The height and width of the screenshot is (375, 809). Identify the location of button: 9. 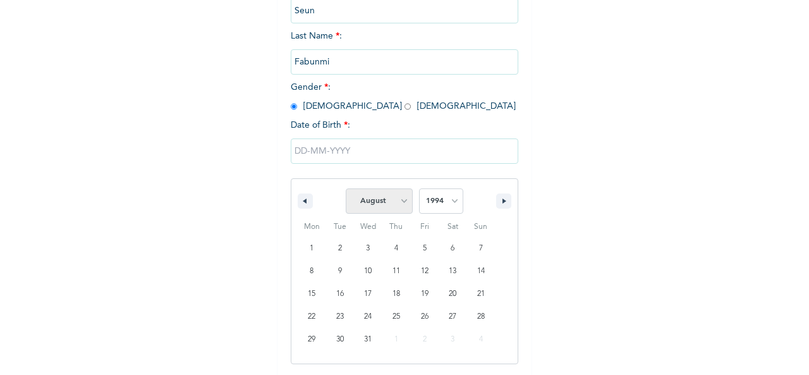
(340, 271).